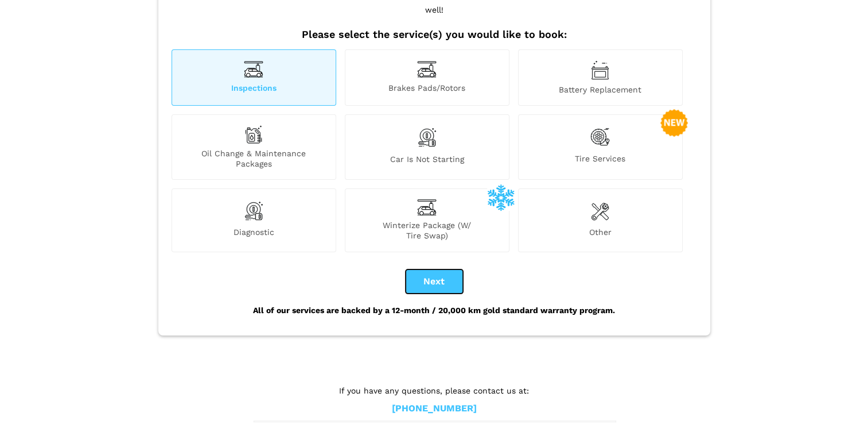  Describe the element at coordinates (427, 89) in the screenshot. I see `span: Brakes Pads/Rotors` at that location.